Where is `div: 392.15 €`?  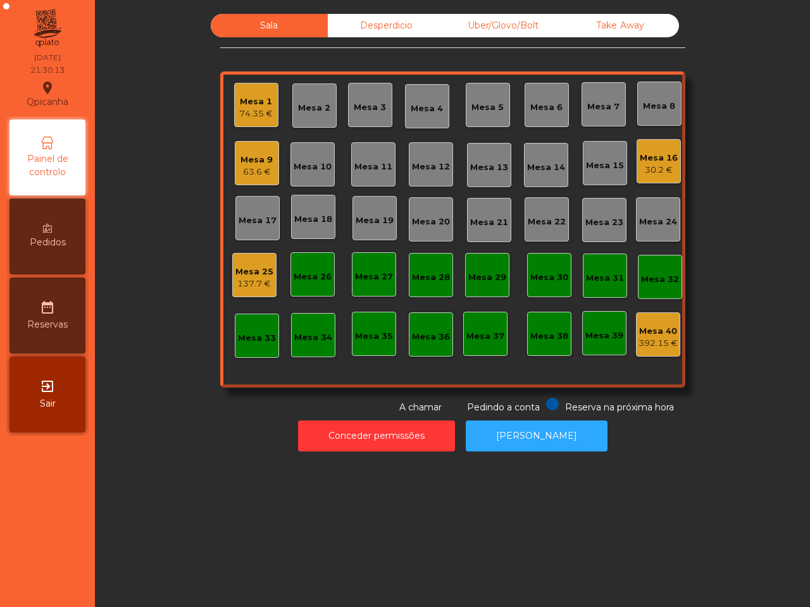 div: 392.15 € is located at coordinates (658, 344).